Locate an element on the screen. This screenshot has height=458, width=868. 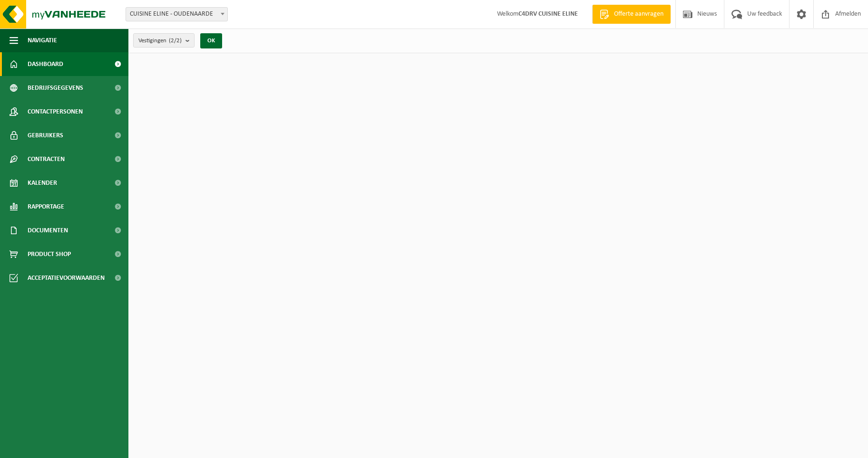
span: Navigatie is located at coordinates (43, 41).